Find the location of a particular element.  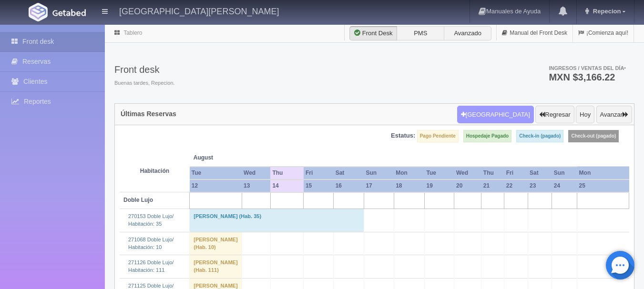

th: 12 is located at coordinates (215, 186).